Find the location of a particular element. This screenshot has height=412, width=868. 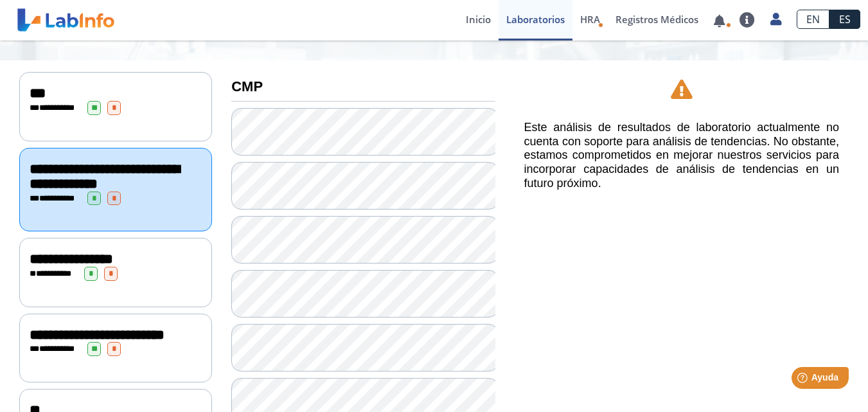

font: ES is located at coordinates (845, 19).